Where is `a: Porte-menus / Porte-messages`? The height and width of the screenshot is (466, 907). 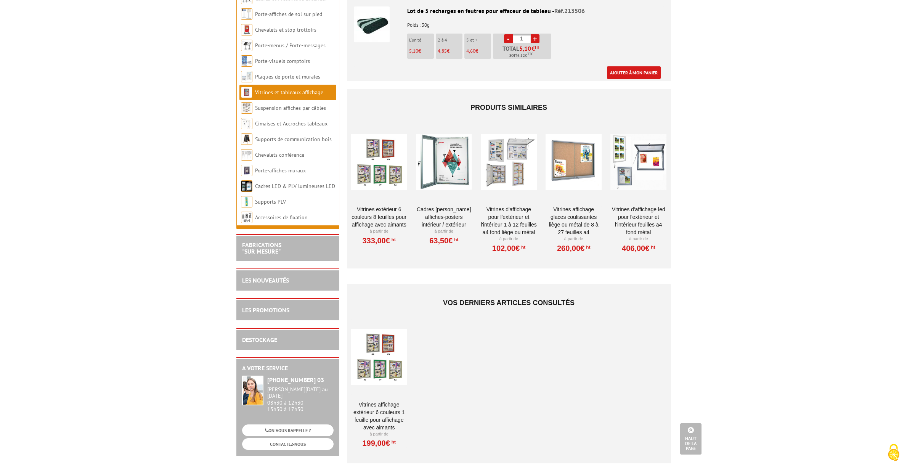 a: Porte-menus / Porte-messages is located at coordinates (290, 45).